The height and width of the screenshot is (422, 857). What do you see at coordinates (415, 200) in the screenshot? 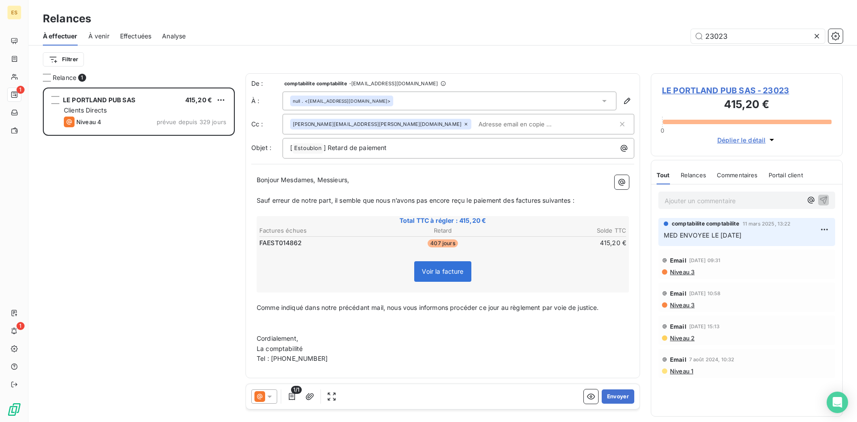
I see `span: Sauf erreur de notre part, il semble que nous n’avons pas encore reçu le paiement des factures su...` at bounding box center [415, 200].